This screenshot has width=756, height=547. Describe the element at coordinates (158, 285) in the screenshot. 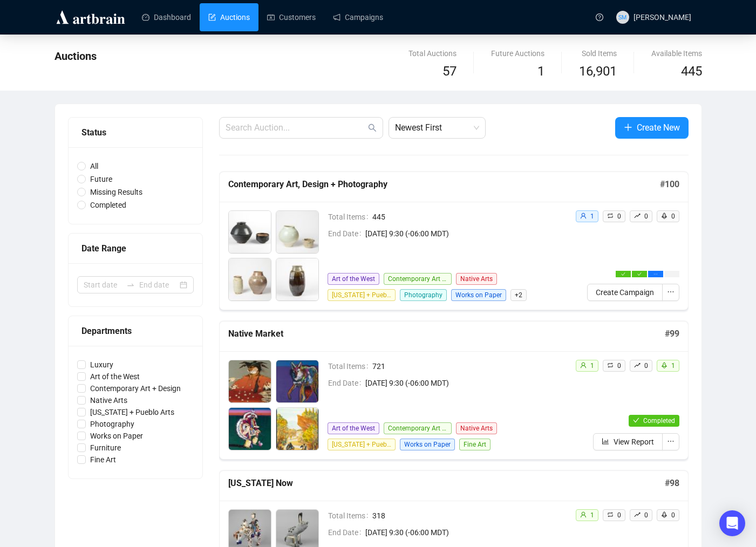

I see `input: End date` at that location.